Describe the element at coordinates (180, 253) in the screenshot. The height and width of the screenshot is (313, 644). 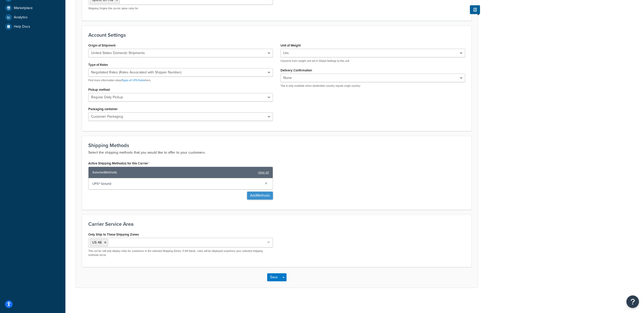
I see `p: This carrier will only display rates for customers in the selected Shipping Zones. If left blank,...` at that location.